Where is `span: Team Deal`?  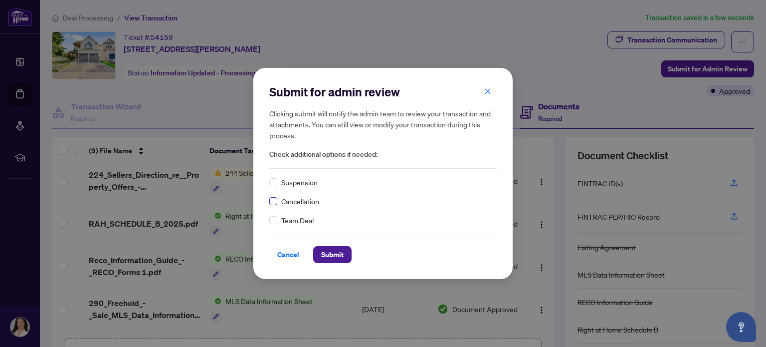
span: Team Deal is located at coordinates (297, 220).